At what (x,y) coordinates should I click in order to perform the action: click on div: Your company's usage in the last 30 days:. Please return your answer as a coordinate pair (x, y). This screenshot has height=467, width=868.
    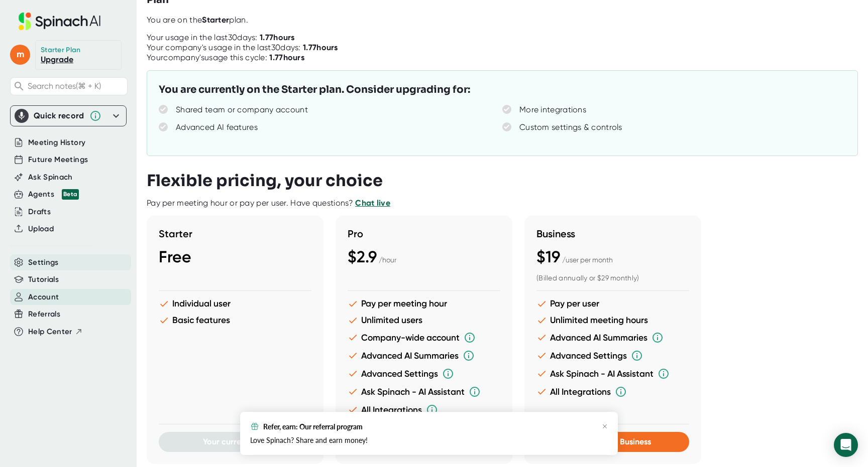
    Looking at the image, I should click on (242, 47).